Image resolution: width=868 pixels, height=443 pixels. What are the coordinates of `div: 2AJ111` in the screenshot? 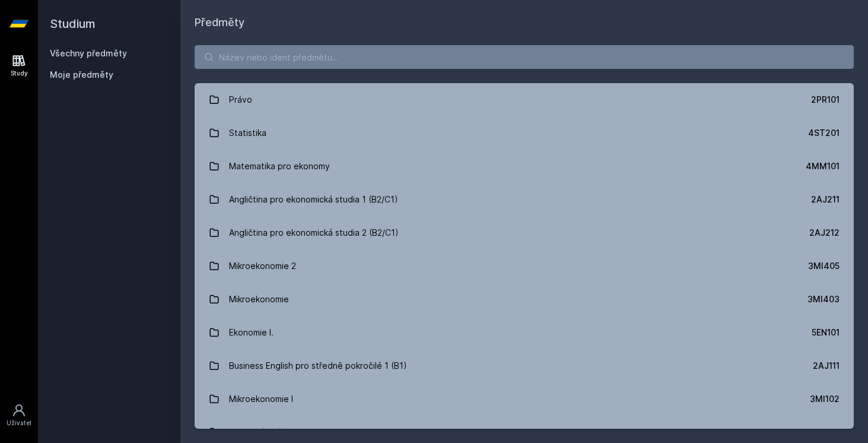 It's located at (826, 366).